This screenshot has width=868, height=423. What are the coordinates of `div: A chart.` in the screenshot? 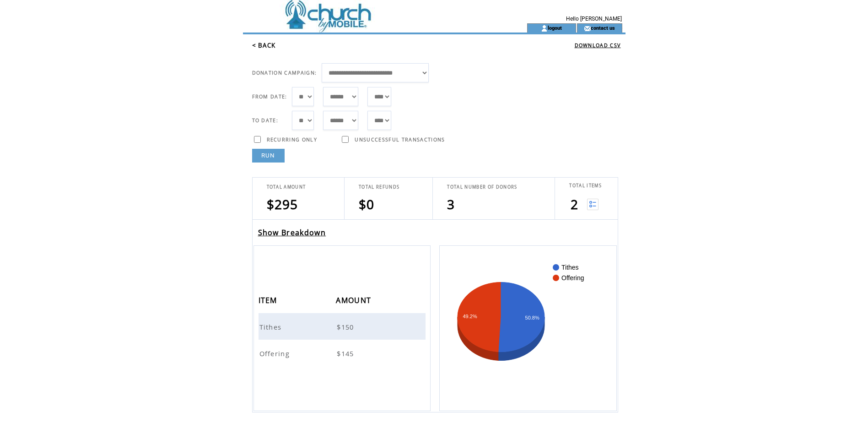 It's located at (528, 328).